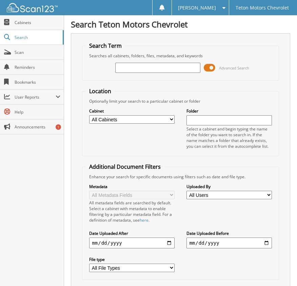  Describe the element at coordinates (144, 220) in the screenshot. I see `a: here` at that location.